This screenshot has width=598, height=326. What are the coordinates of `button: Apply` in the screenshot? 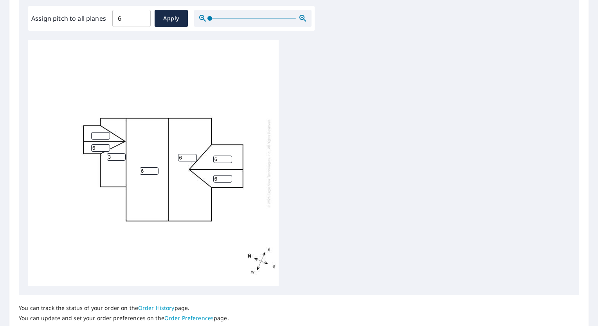 It's located at (171, 18).